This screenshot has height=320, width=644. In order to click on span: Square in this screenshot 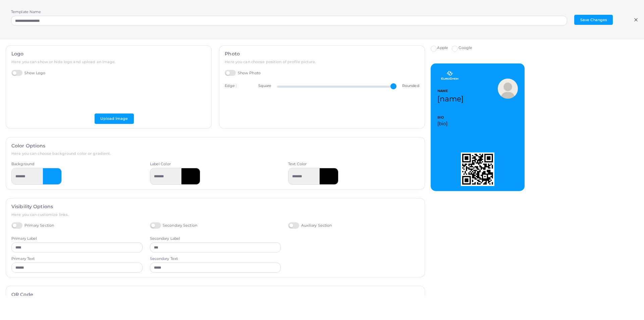, I will do `click(265, 86)`.